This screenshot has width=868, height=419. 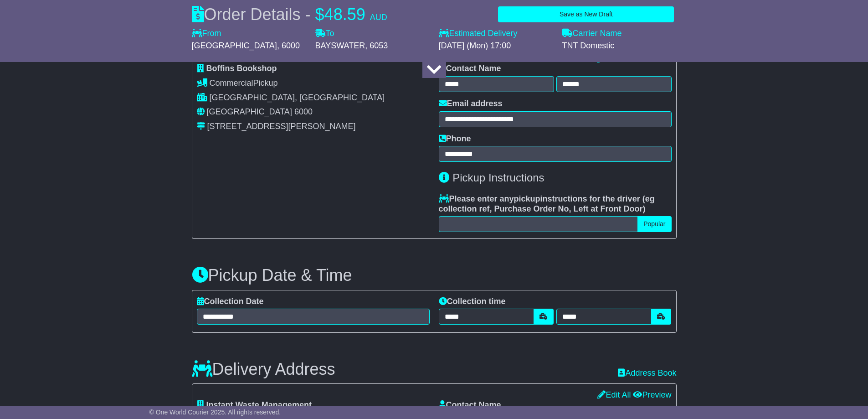 What do you see at coordinates (288, 45) in the screenshot?
I see `span: , 6000` at bounding box center [288, 45].